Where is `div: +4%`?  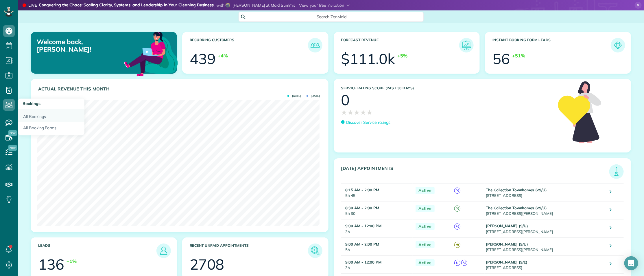
div: +4% is located at coordinates (223, 56).